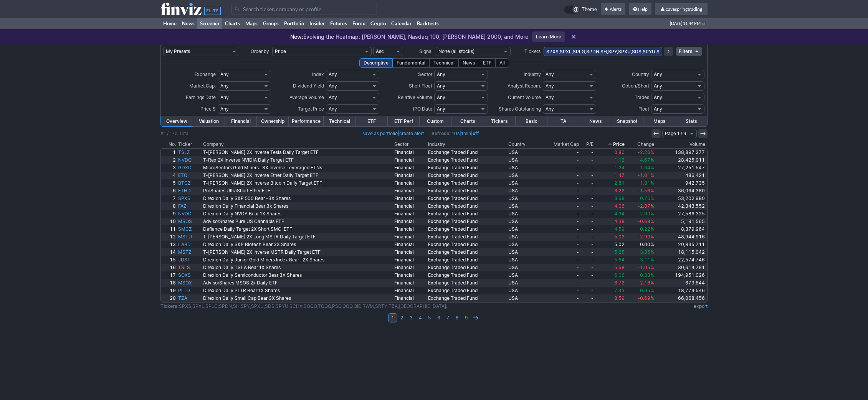  I want to click on a: Direxion Daily TSLA Bear 1X Shares, so click(297, 267).